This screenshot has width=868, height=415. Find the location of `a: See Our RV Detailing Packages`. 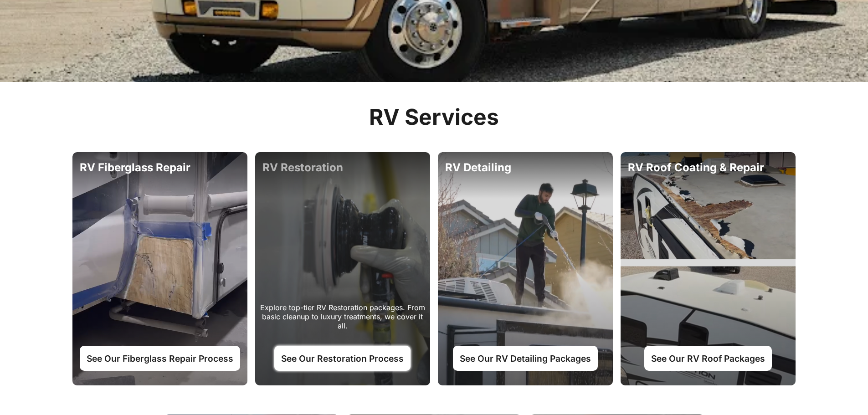

a: See Our RV Detailing Packages is located at coordinates (525, 358).